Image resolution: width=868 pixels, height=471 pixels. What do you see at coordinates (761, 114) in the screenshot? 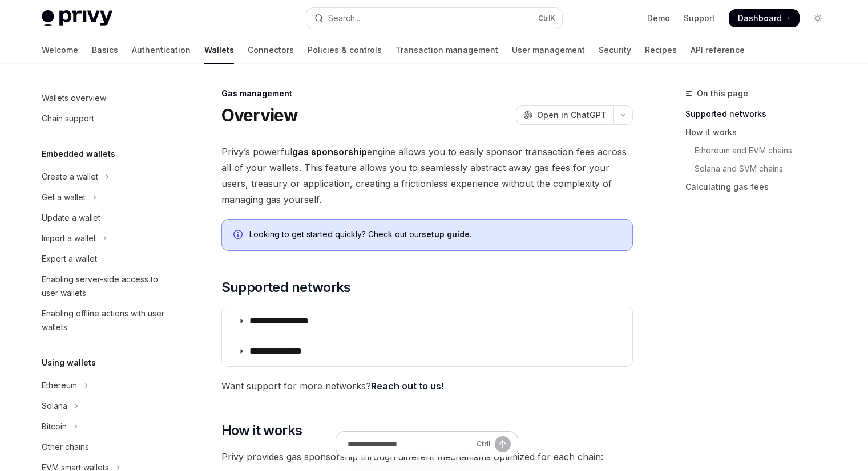
I see `a: Supported networks` at bounding box center [761, 114].